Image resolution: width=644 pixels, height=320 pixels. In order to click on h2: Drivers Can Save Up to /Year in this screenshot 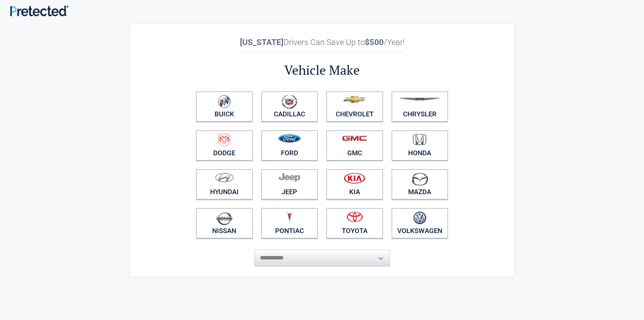, I will do `click(322, 42)`.